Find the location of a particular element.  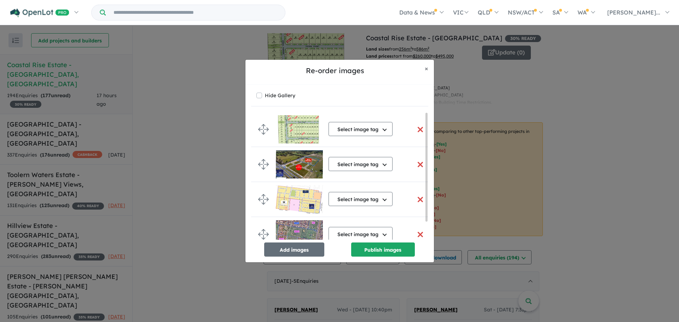

input: Try estate name, suburb, builder or developer is located at coordinates (195, 12).